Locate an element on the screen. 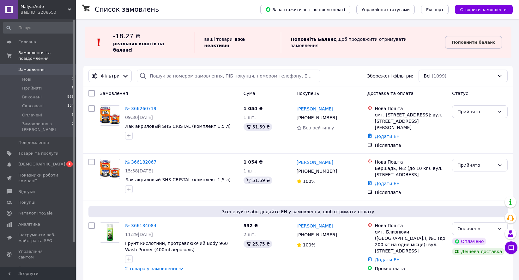  span: Cума is located at coordinates (249, 93).